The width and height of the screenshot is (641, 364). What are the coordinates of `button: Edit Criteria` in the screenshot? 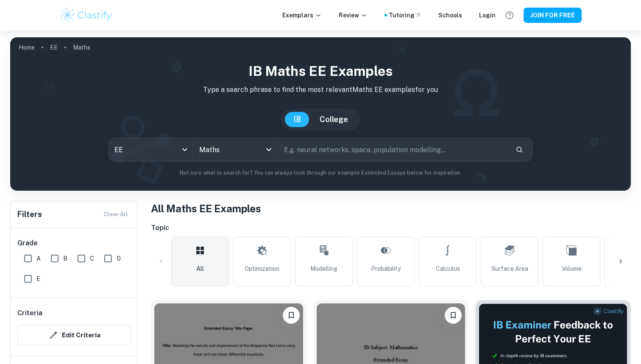 It's located at (75, 335).